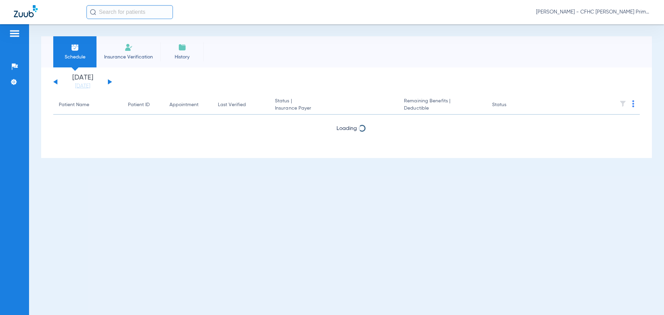 Image resolution: width=664 pixels, height=315 pixels. What do you see at coordinates (15, 34) in the screenshot?
I see `img: hamburger-icon` at bounding box center [15, 34].